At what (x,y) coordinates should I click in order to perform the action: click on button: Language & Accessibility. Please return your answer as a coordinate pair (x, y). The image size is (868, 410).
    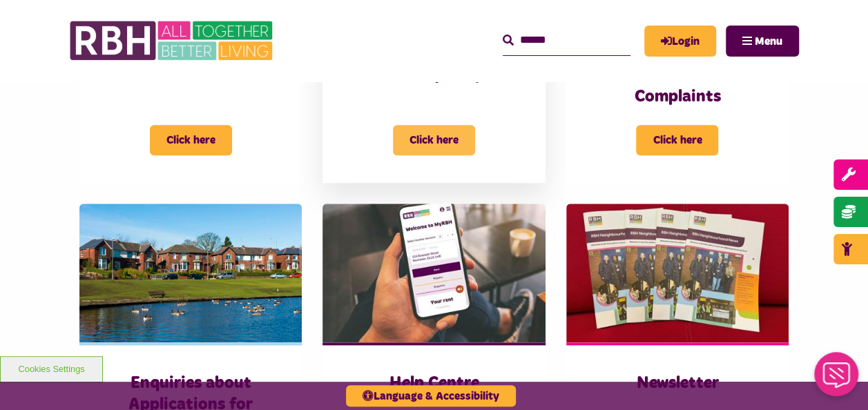
    Looking at the image, I should click on (431, 396).